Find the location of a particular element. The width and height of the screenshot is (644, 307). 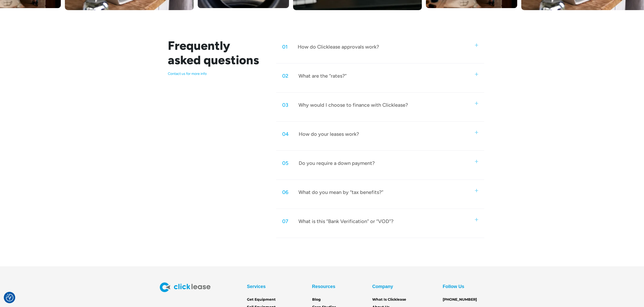

a: Get Equipment is located at coordinates (261, 300).